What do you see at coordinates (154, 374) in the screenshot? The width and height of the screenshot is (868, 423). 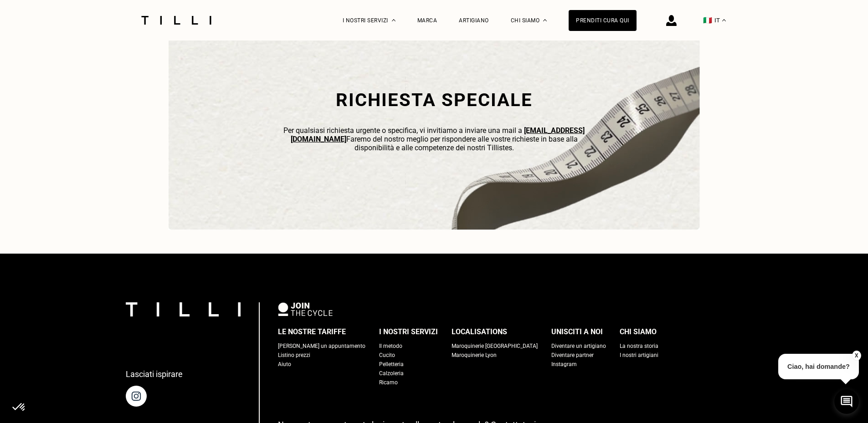 I see `p: Lasciati ispirare` at bounding box center [154, 374].